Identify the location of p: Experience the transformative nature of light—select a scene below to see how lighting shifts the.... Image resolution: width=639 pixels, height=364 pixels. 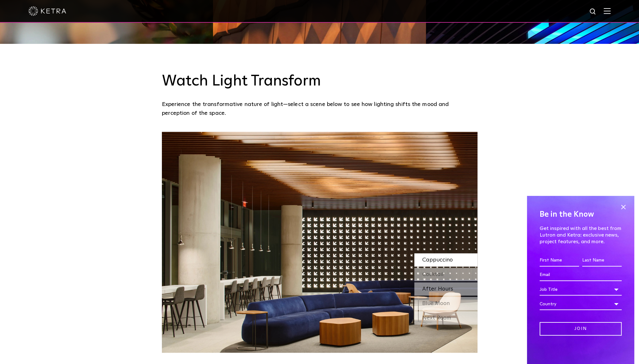
(318, 109).